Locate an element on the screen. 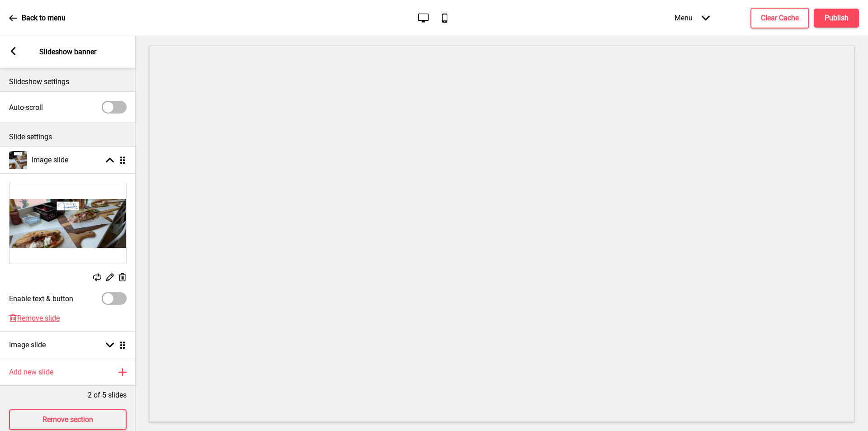 The height and width of the screenshot is (431, 868). h4: Publish is located at coordinates (836, 18).